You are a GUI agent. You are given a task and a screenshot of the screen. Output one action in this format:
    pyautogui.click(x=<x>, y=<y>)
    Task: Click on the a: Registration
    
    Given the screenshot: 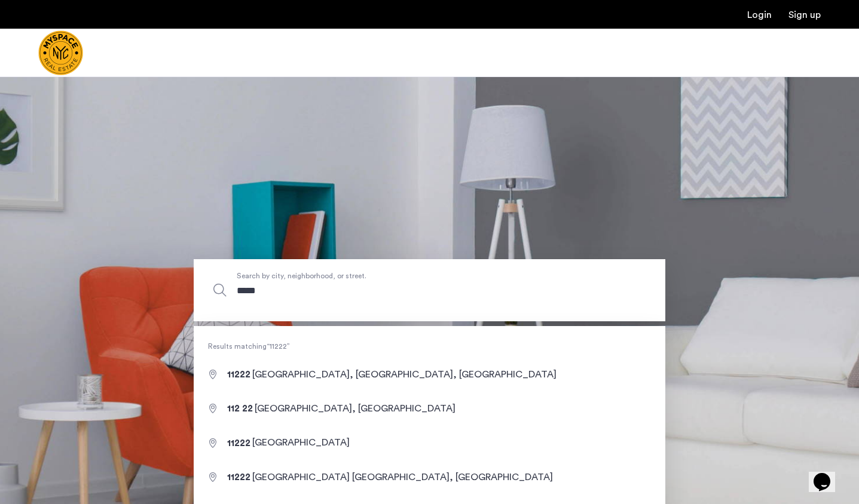 What is the action you would take?
    pyautogui.click(x=804, y=15)
    